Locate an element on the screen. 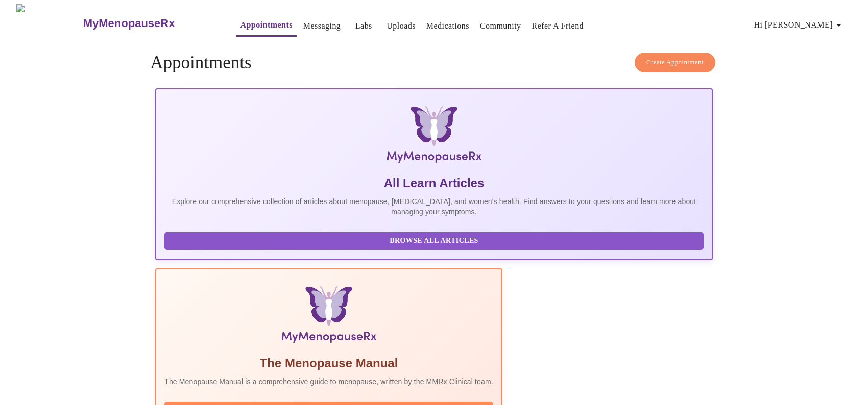  button: Refer a Friend is located at coordinates (558, 26).